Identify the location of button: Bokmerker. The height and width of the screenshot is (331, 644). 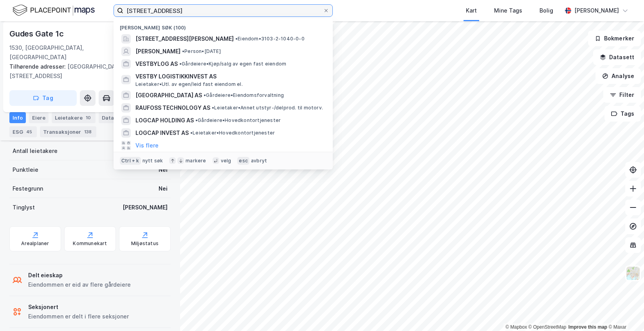
(614, 38).